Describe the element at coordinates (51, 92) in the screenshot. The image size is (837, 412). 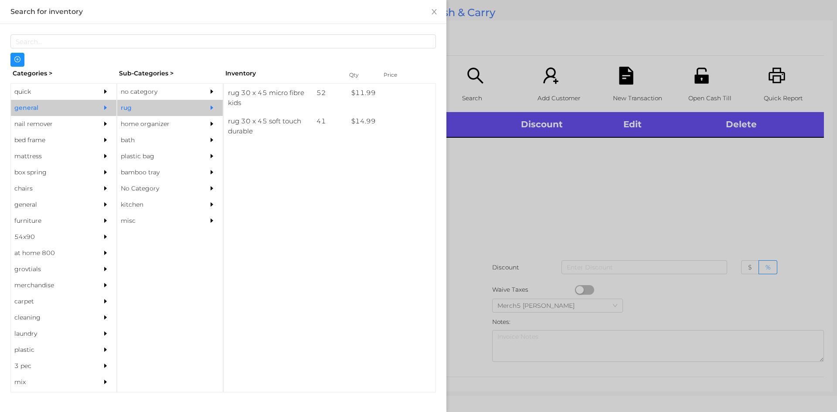
I see `div: quick` at that location.